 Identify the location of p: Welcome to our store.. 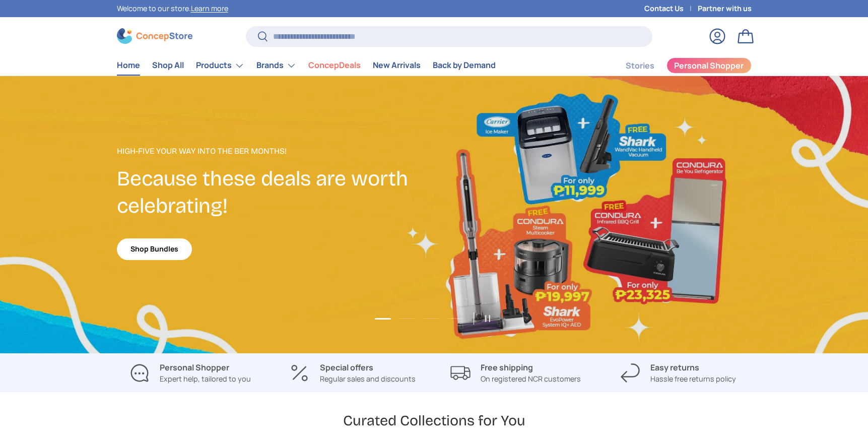
(172, 8).